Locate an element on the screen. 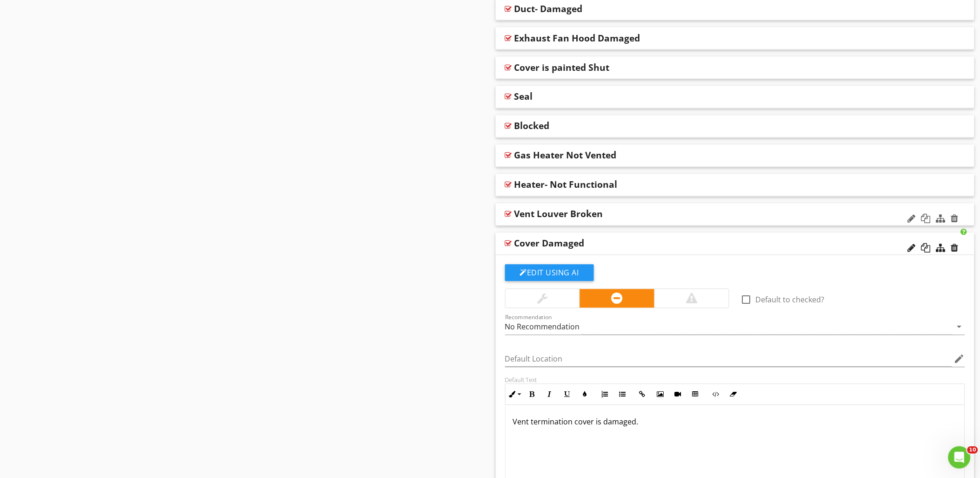 The width and height of the screenshot is (980, 478). i: arrow_drop_down is located at coordinates (959, 327).